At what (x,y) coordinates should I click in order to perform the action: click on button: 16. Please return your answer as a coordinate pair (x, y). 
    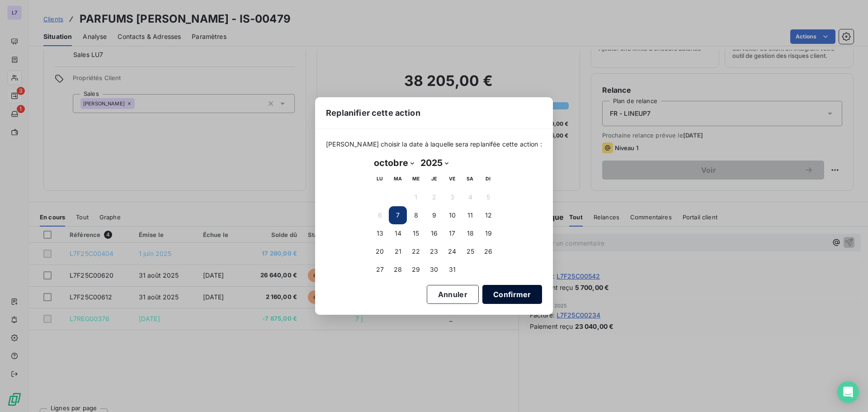
    Looking at the image, I should click on (434, 233).